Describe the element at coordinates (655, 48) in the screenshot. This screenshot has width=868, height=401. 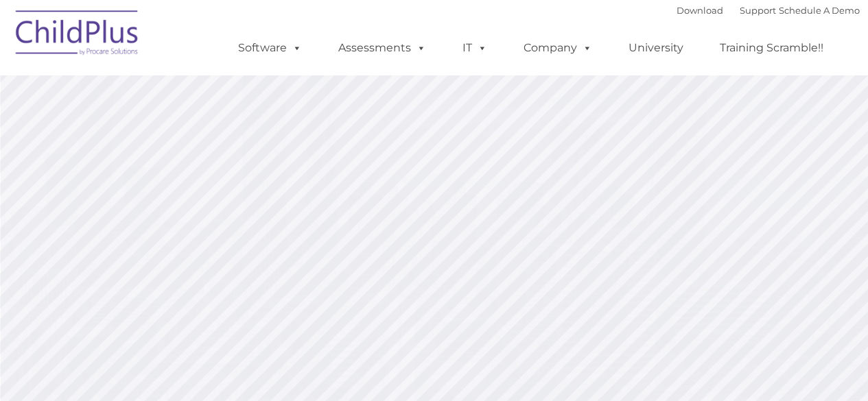
I see `a: University` at that location.